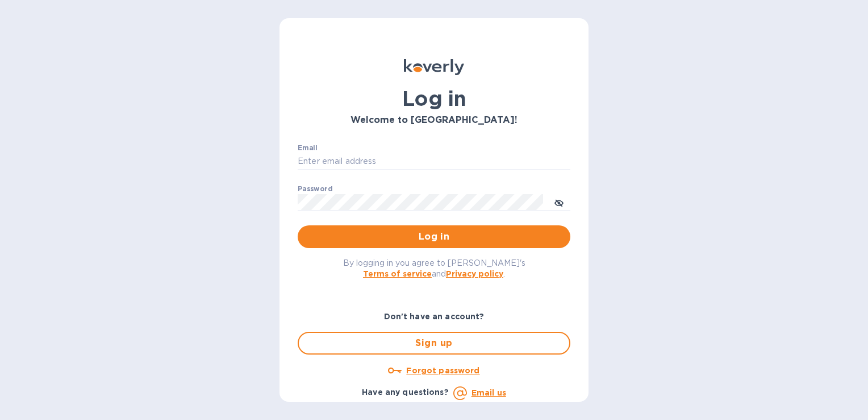 The width and height of the screenshot is (868, 420). What do you see at coordinates (434, 161) in the screenshot?
I see `input: Enter email address` at bounding box center [434, 161].